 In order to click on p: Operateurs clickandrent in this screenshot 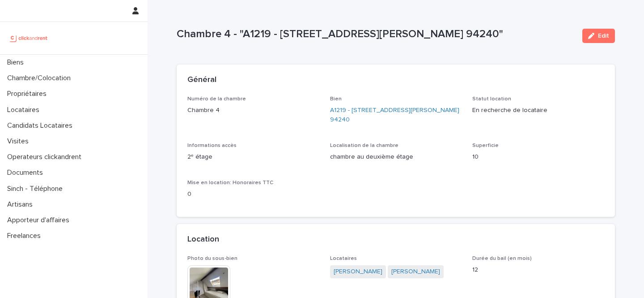, I will do `click(46, 157)`.